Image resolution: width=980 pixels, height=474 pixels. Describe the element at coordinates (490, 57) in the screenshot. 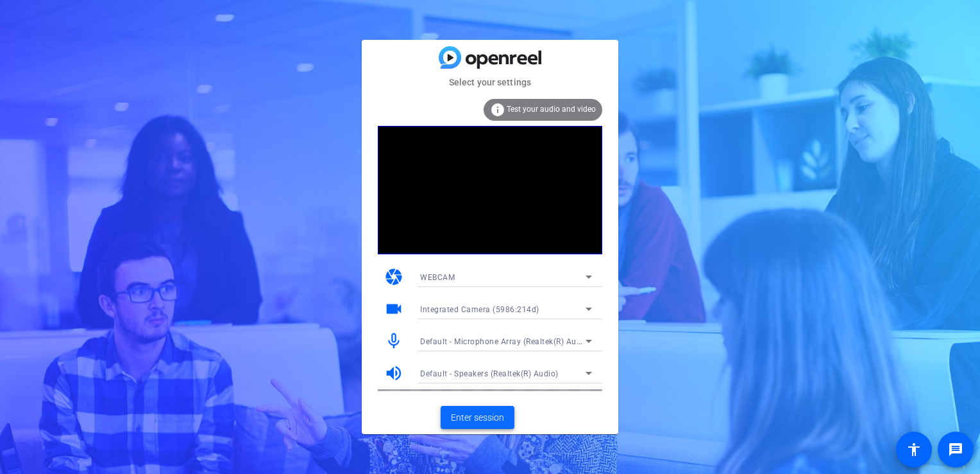

I see `img: blue-gradient.svg` at that location.